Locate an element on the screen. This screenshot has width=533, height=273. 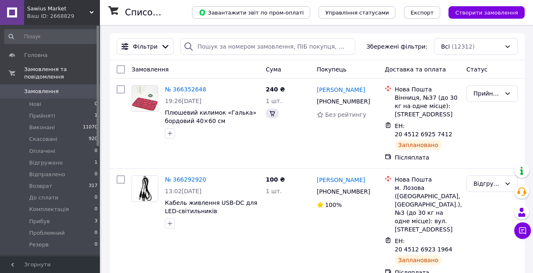
span: Фільтри is located at coordinates (145, 47).